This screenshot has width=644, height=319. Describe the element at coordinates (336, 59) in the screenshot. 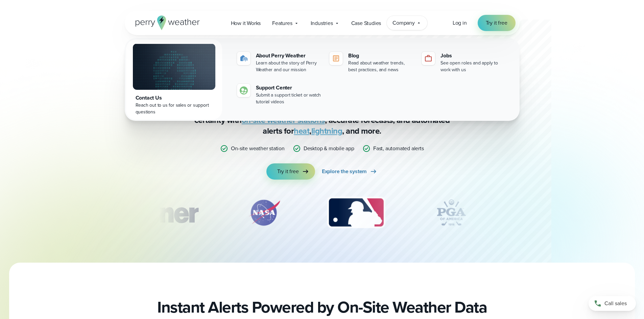

I see `img: blog-icon.svg` at that location.